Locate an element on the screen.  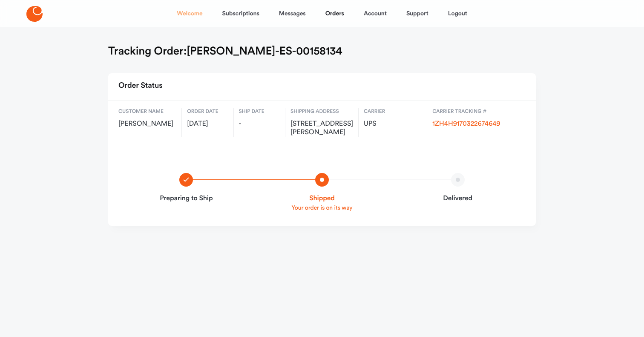
a: Welcome is located at coordinates (189, 14).